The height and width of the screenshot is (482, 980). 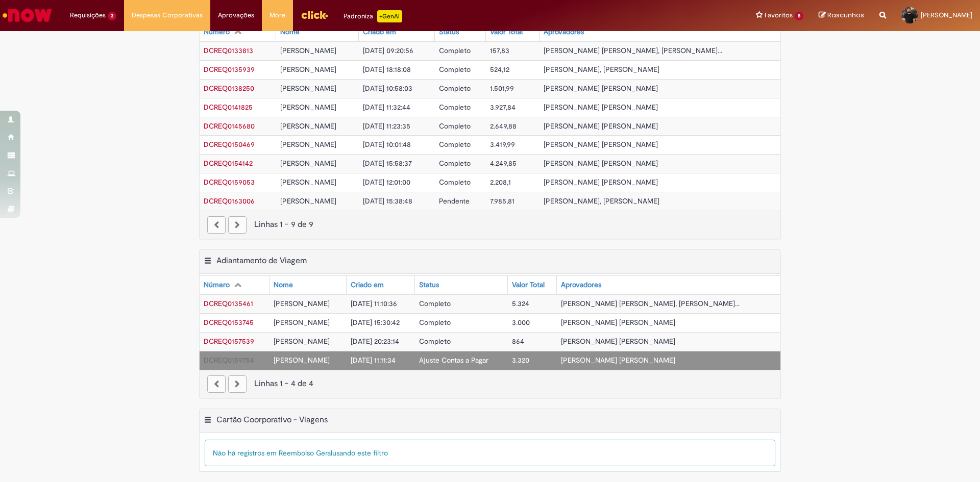 I want to click on span: usando este filtro, so click(x=360, y=453).